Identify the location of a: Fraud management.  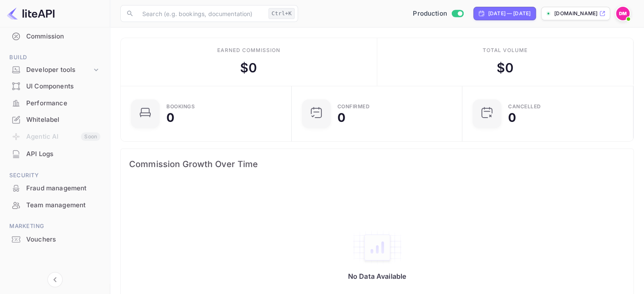
(55, 188).